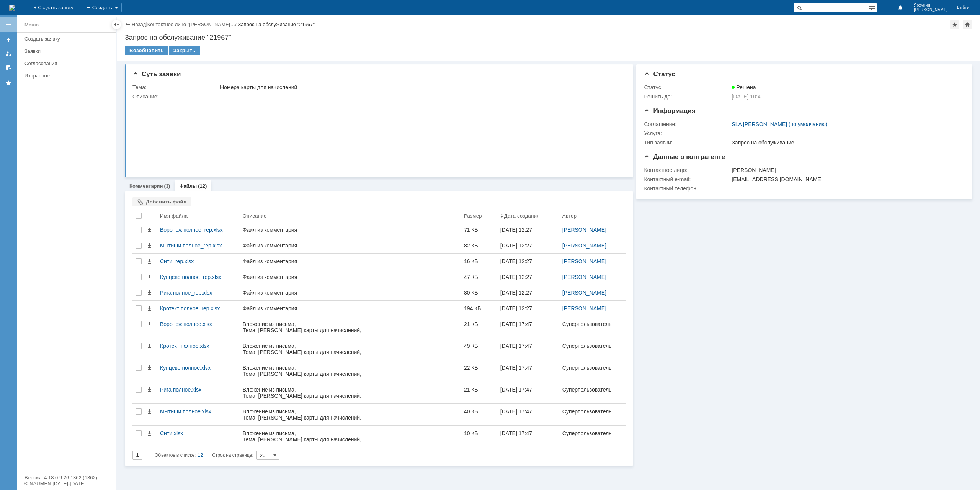 The height and width of the screenshot is (490, 980). Describe the element at coordinates (687, 143) in the screenshot. I see `div: Тип заявки:` at that location.